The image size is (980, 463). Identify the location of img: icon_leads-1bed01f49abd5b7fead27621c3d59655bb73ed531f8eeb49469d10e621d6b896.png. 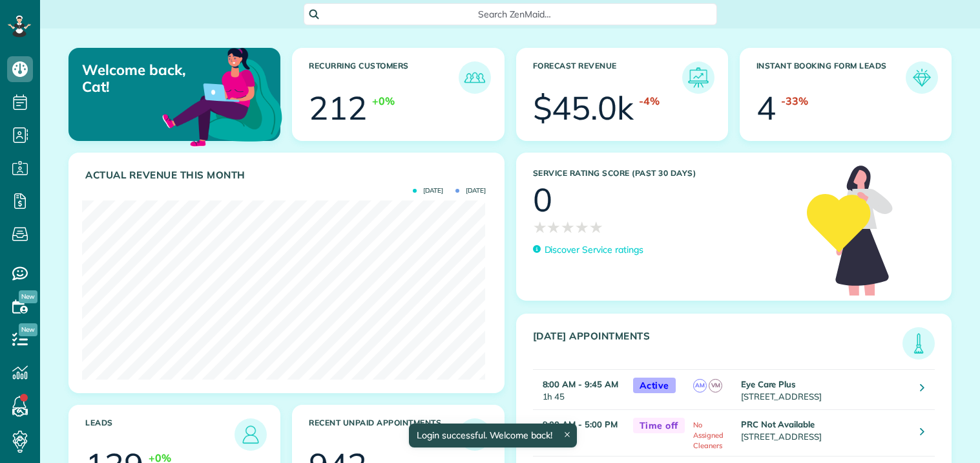
(251, 434).